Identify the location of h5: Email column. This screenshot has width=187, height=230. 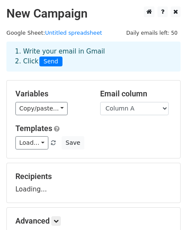
(136, 94).